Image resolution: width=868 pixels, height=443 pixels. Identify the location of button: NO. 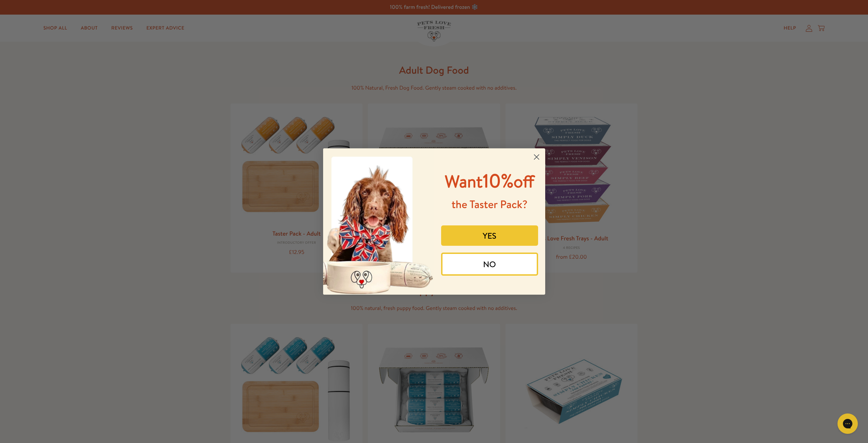
(490, 264).